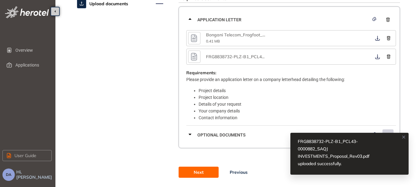  I want to click on span: User Guide, so click(25, 156).